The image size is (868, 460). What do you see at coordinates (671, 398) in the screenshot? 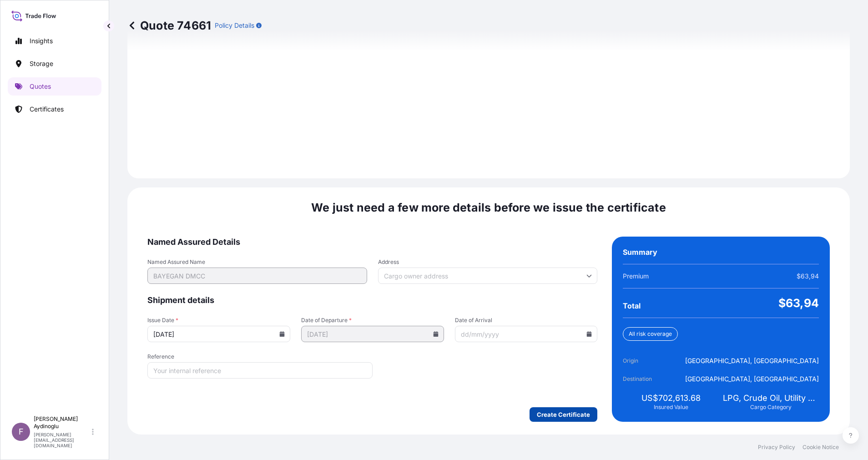
I see `span: US$702,613.68` at bounding box center [671, 398].